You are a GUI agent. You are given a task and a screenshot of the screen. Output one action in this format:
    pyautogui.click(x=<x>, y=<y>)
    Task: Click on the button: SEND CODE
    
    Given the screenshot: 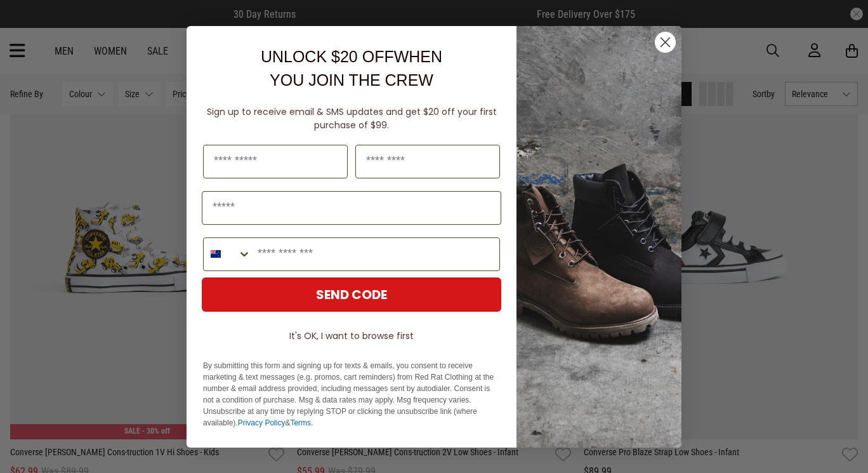 What is the action you would take?
    pyautogui.click(x=351, y=295)
    